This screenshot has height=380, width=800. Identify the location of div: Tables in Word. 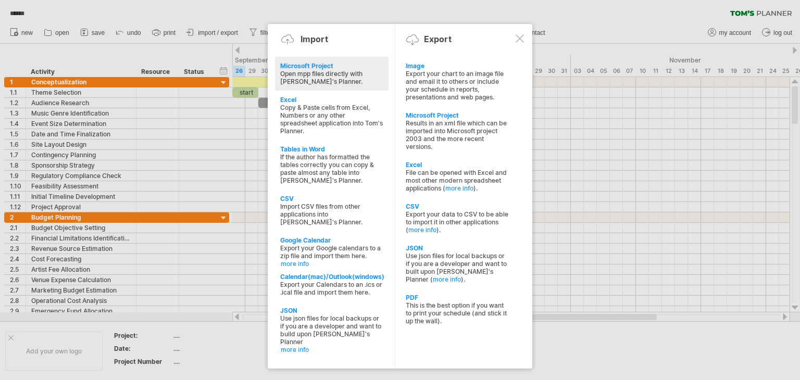
(332, 149).